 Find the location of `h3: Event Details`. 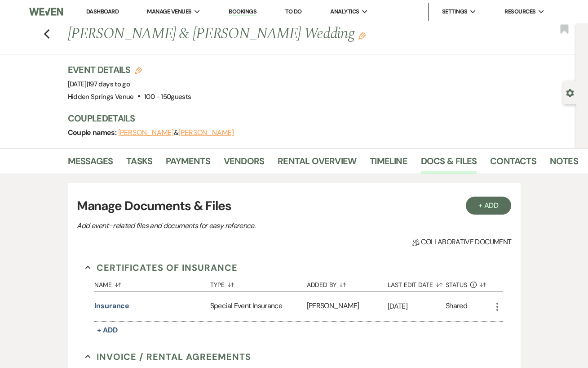

h3: Event Details is located at coordinates (129, 70).